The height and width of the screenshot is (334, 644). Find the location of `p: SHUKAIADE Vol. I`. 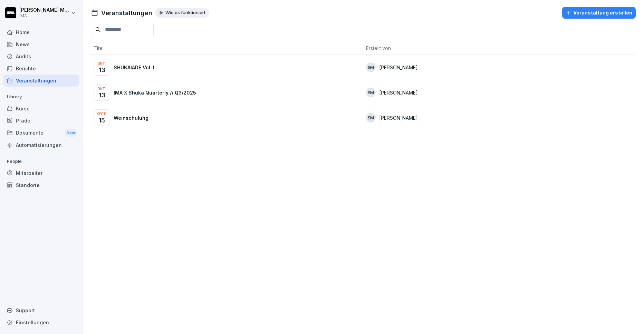

p: SHUKAIADE Vol. I is located at coordinates (134, 67).